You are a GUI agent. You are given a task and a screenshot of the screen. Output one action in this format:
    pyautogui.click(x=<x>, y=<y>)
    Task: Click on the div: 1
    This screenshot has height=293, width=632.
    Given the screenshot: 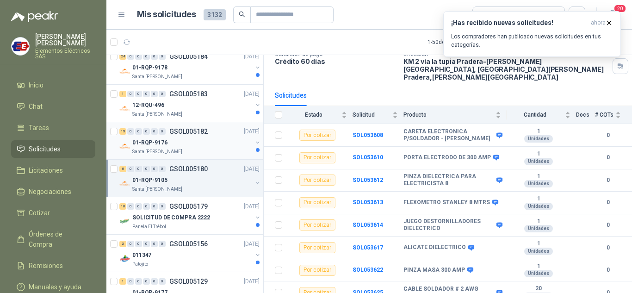 What is the action you would take?
    pyautogui.click(x=123, y=94)
    